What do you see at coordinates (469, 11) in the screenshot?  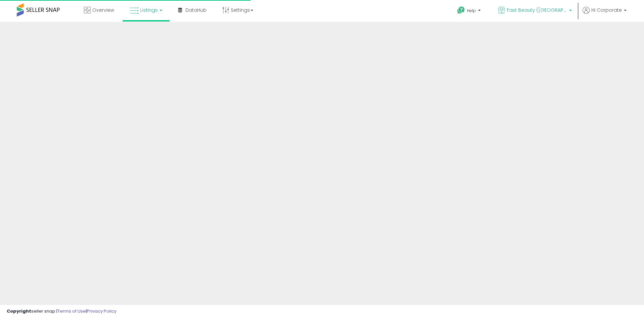 I see `a: Help` at bounding box center [469, 11].